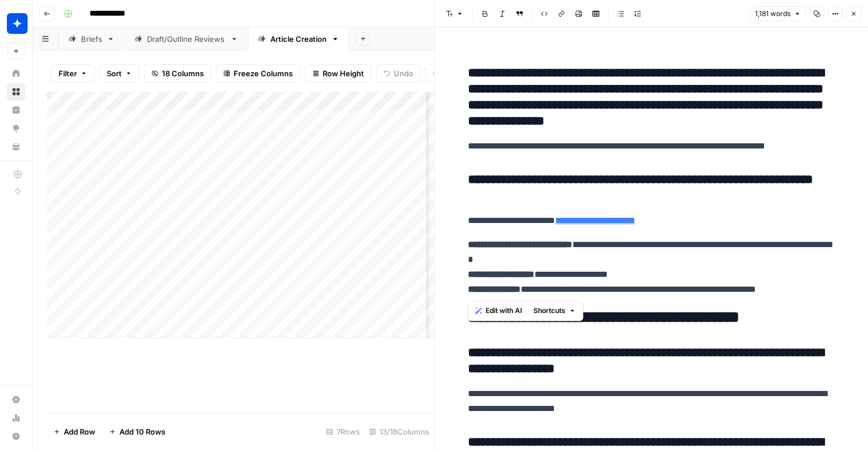 Image resolution: width=868 pixels, height=450 pixels. Describe the element at coordinates (16, 92) in the screenshot. I see `a: Browse` at that location.